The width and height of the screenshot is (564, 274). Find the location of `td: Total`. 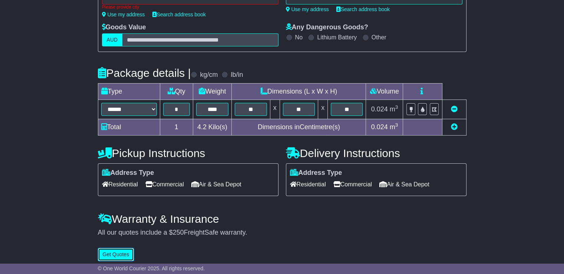

td: Total is located at coordinates (129, 127).